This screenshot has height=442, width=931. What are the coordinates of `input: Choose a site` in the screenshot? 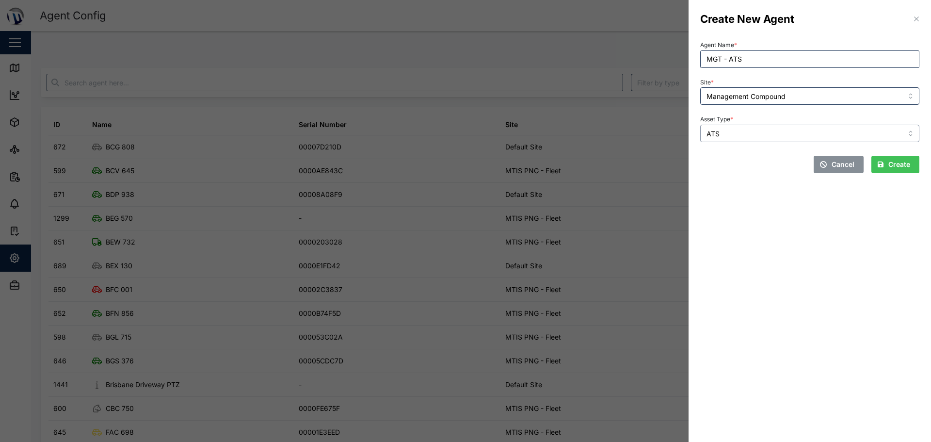 It's located at (810, 96).